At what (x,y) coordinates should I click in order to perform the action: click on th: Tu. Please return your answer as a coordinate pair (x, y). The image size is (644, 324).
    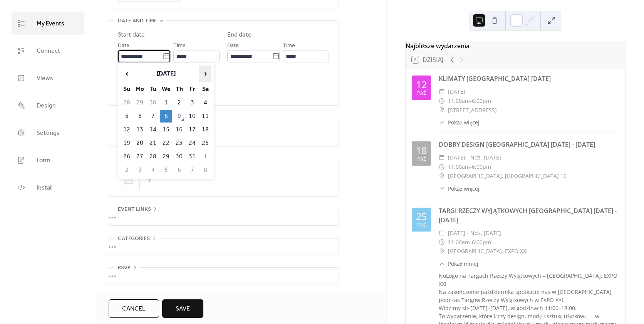
    Looking at the image, I should click on (153, 89).